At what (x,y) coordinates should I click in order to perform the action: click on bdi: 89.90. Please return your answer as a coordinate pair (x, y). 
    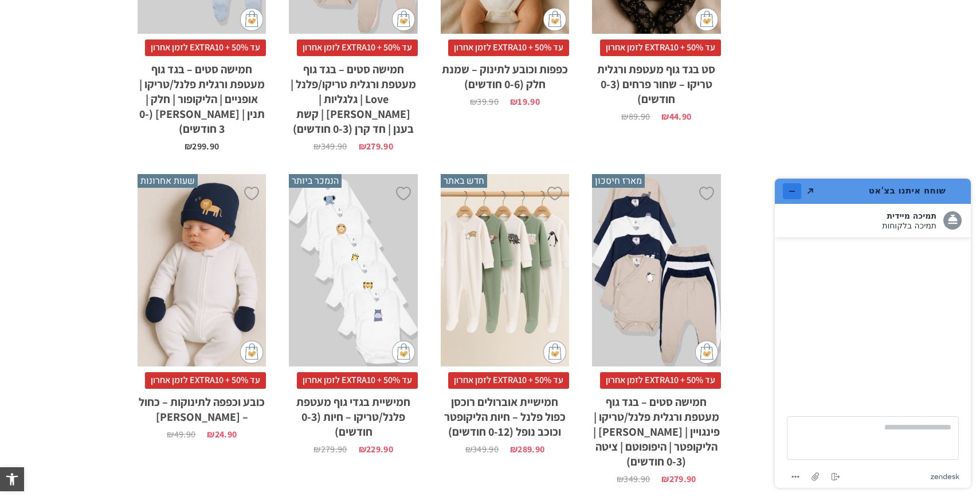
    Looking at the image, I should click on (635, 116).